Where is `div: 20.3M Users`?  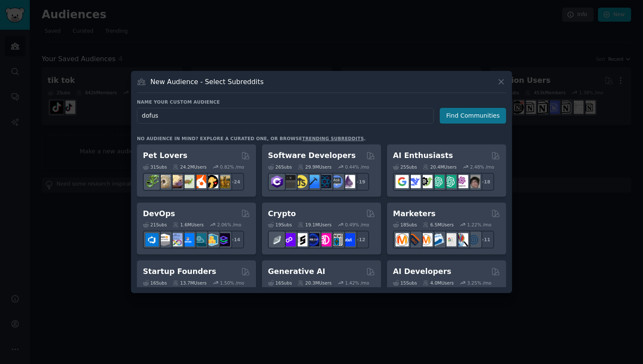 div: 20.3M Users is located at coordinates (314, 283).